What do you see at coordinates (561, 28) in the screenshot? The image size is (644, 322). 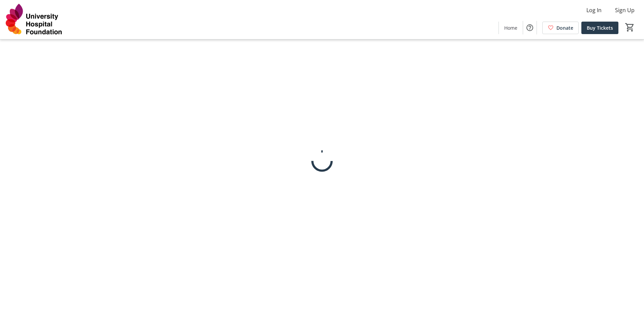 I see `a: Donate` at bounding box center [561, 28].